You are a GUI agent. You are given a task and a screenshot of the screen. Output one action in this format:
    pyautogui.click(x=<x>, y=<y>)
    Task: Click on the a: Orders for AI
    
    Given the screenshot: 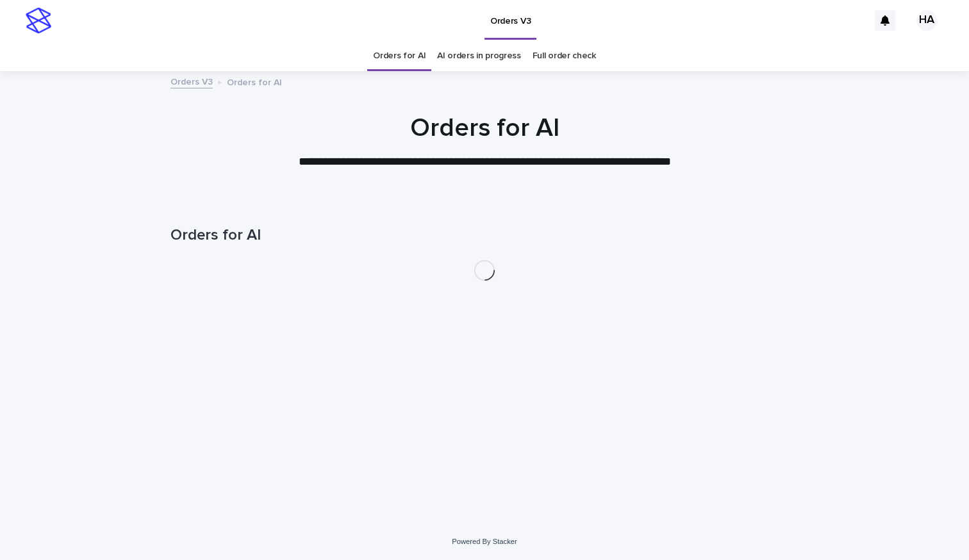 What is the action you would take?
    pyautogui.click(x=399, y=55)
    